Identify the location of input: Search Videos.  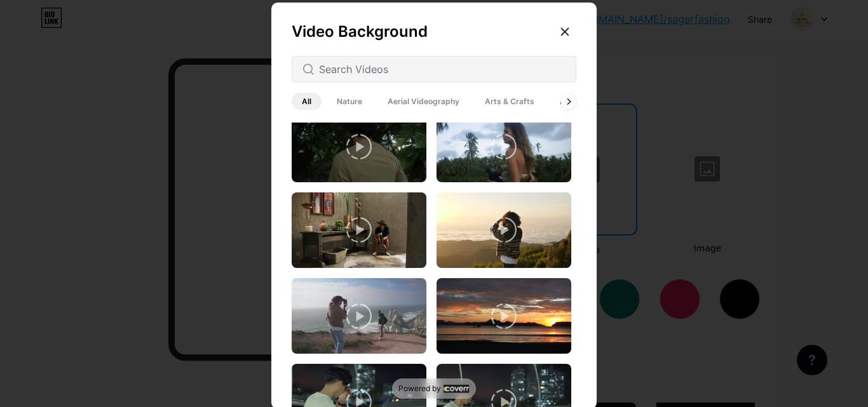
(442, 69).